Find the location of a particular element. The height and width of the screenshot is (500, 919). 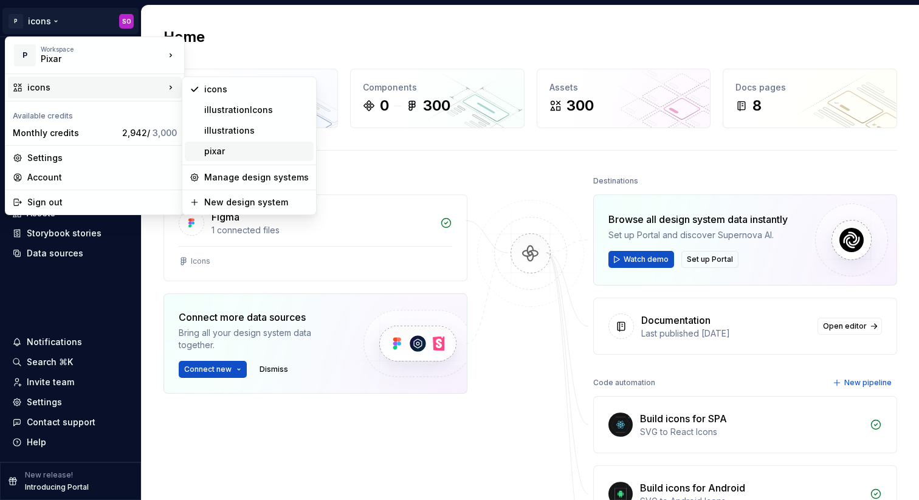

div: Settings is located at coordinates (102, 158).